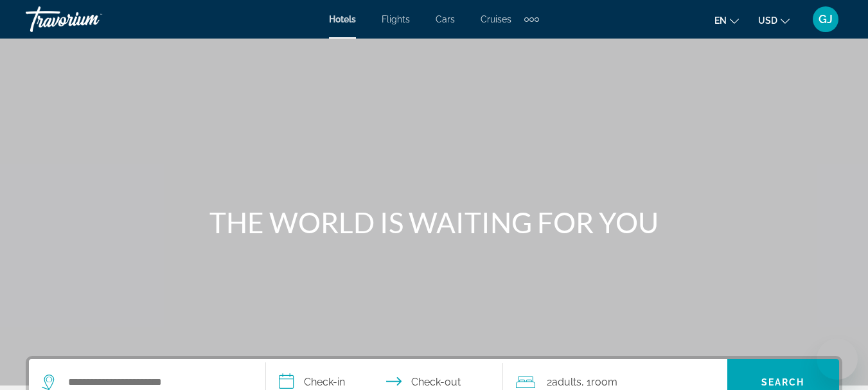 The width and height of the screenshot is (868, 390). I want to click on span: en, so click(720, 21).